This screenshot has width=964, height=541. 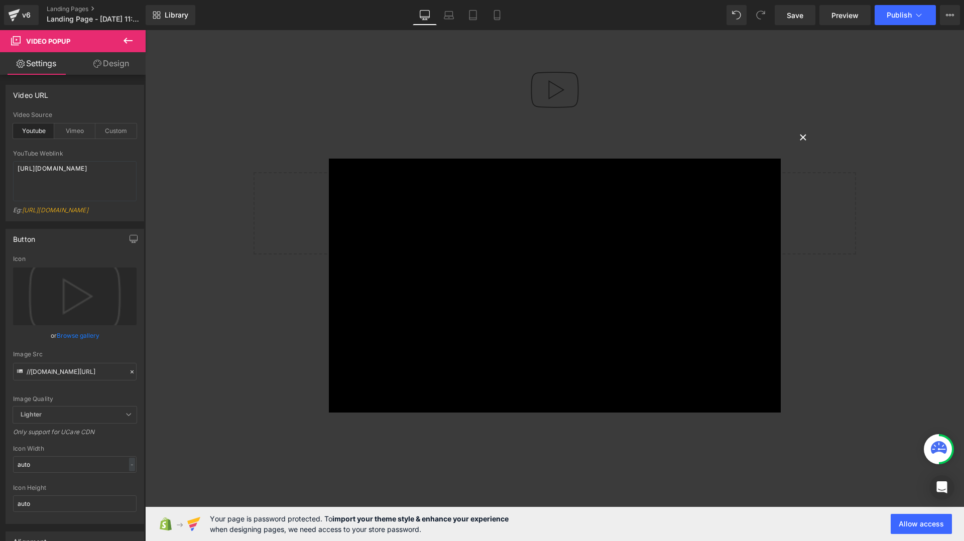 I want to click on div: Image Quality, so click(x=75, y=399).